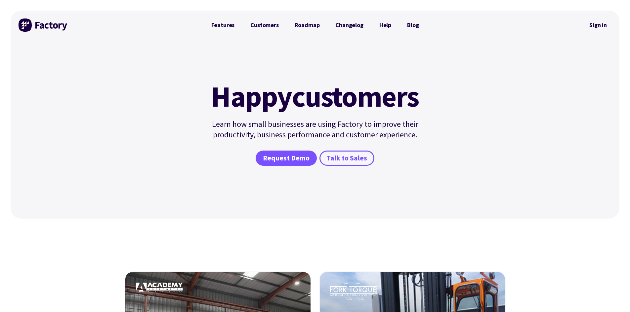  Describe the element at coordinates (286, 158) in the screenshot. I see `a: Request Demo` at that location.